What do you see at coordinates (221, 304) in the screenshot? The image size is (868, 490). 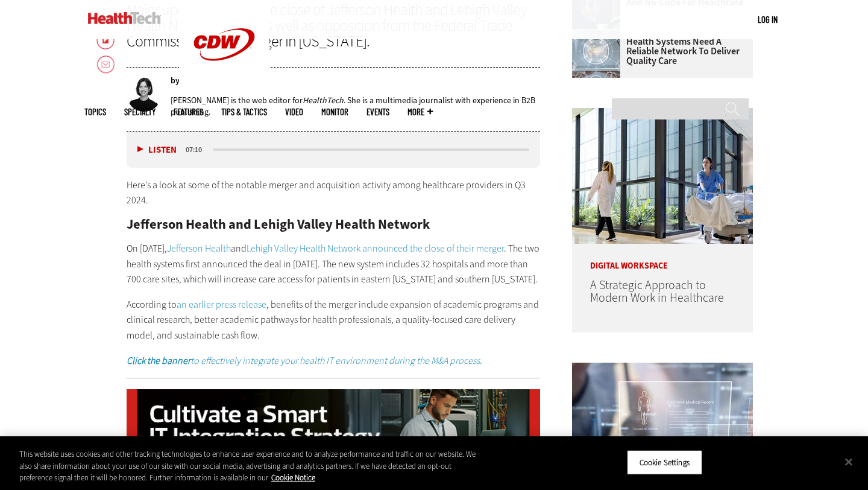 I see `a: an earlier press release` at bounding box center [221, 304].